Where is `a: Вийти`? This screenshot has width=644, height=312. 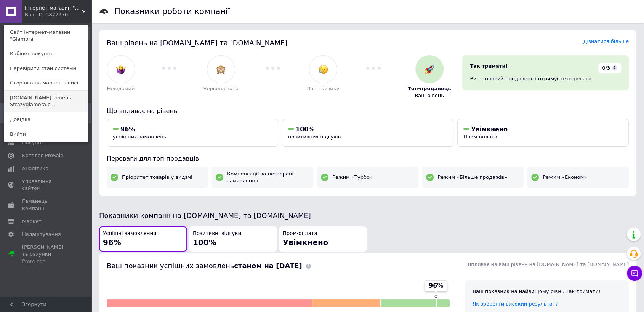 a: Вийти is located at coordinates (46, 134).